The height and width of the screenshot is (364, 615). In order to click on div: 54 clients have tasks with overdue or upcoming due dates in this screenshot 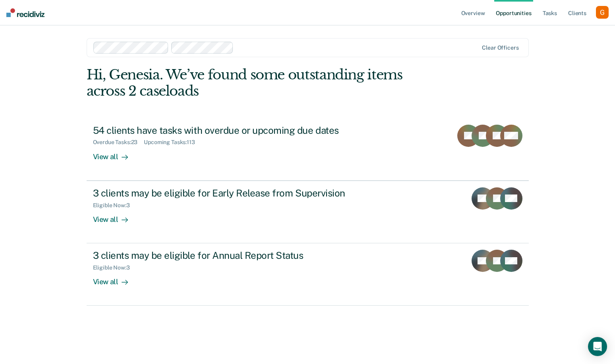, I will do `click(232, 130)`.